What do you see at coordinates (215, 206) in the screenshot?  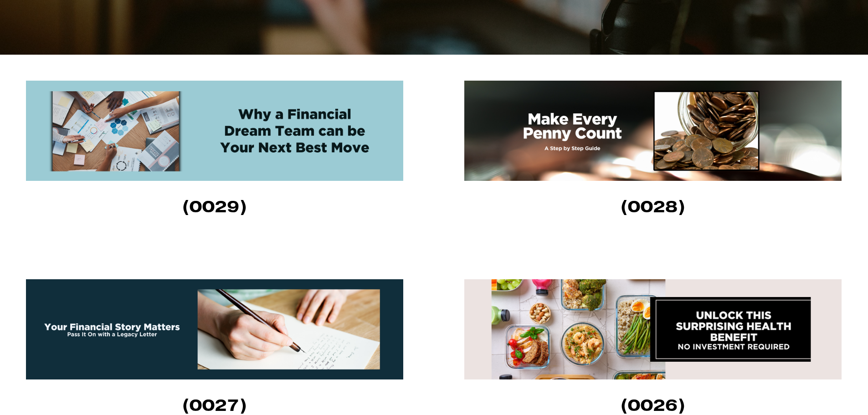 I see `strong: (0029)` at bounding box center [215, 206].